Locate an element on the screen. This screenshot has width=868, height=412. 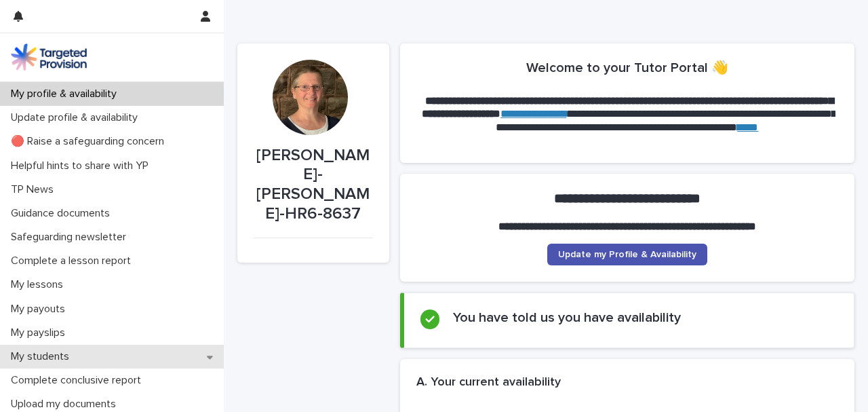
p: My payslips is located at coordinates (41, 333).